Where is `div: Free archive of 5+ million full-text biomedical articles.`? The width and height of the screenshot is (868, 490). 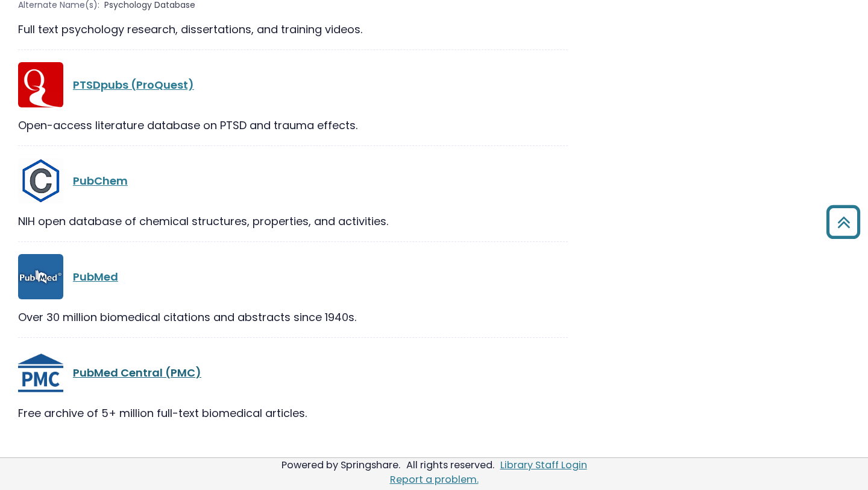
div: Free archive of 5+ million full-text biomedical articles. is located at coordinates (293, 413).